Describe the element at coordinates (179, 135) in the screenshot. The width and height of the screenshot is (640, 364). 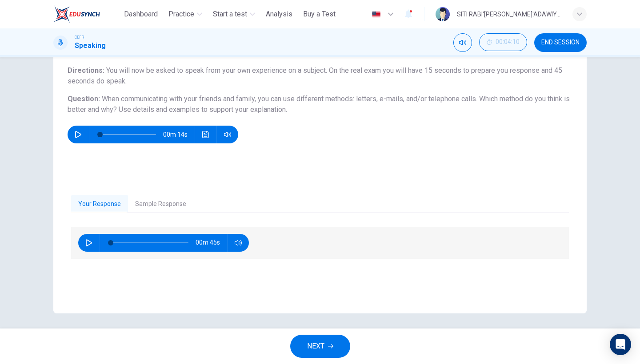
I see `span: 00m 14s` at that location.